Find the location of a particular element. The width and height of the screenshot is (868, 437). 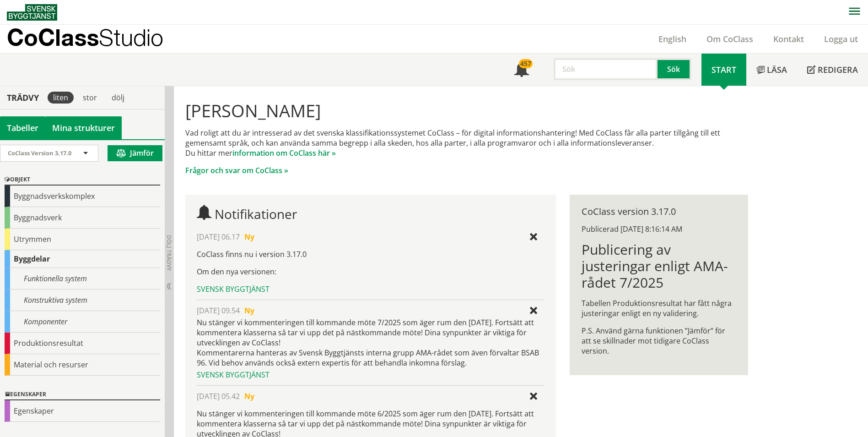

div: dölj is located at coordinates (118, 97).